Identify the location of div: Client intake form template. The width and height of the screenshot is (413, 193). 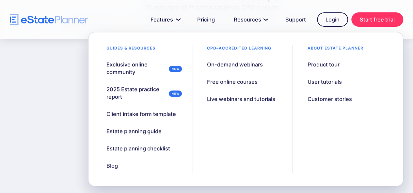
(141, 114).